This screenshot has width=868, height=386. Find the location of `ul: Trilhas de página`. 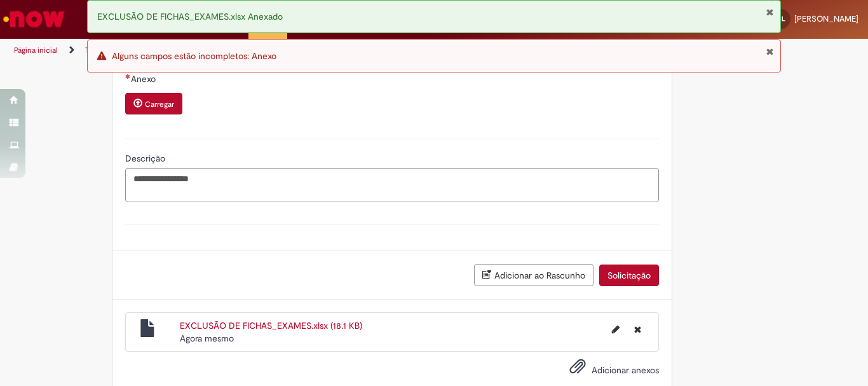

ul: Trilhas de página is located at coordinates (289, 50).